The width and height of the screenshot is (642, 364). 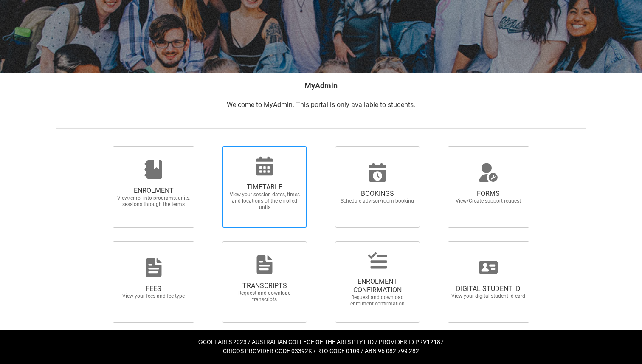 What do you see at coordinates (265, 187) in the screenshot?
I see `span: TIMETABLE` at bounding box center [265, 187].